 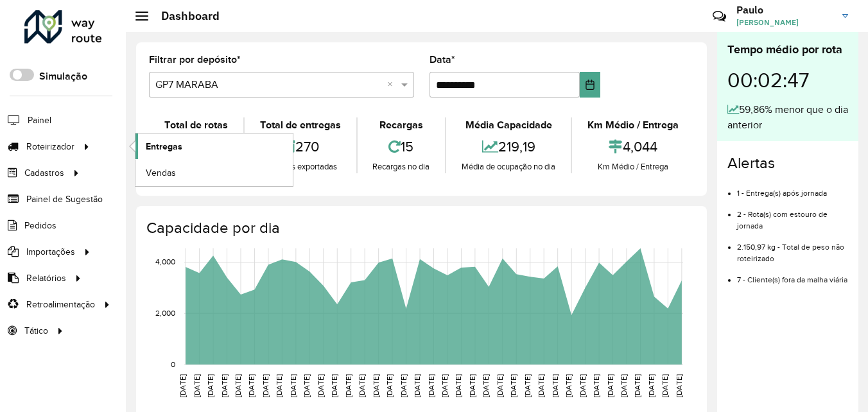 What do you see at coordinates (301, 146) in the screenshot?
I see `div: 270` at bounding box center [301, 146].